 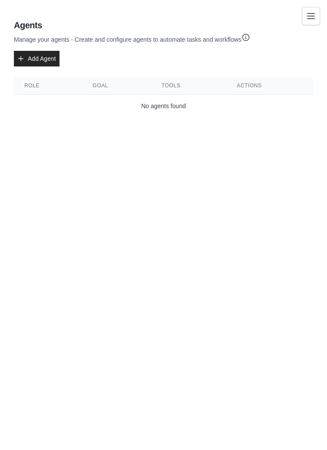 I want to click on th: Tools, so click(x=188, y=86).